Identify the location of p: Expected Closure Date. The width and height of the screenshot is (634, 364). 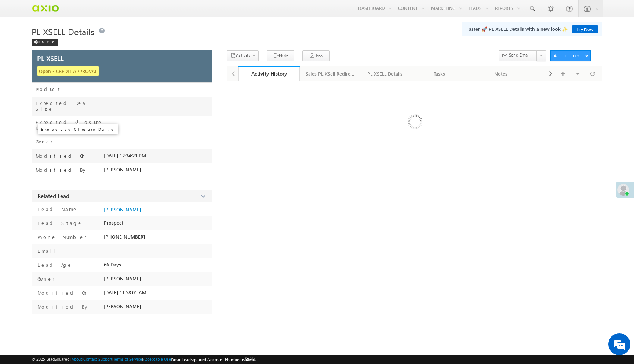
(78, 129).